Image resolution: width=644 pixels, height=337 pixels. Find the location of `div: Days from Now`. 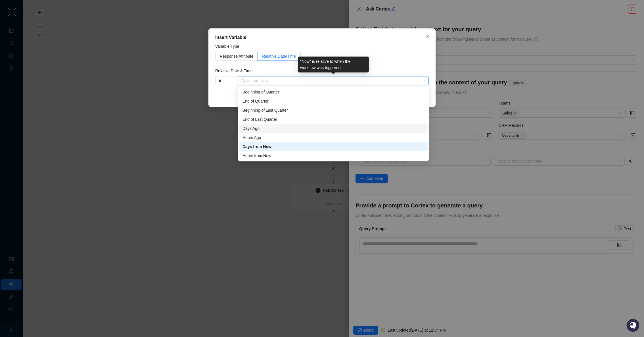

div: Days from Now is located at coordinates (333, 147).